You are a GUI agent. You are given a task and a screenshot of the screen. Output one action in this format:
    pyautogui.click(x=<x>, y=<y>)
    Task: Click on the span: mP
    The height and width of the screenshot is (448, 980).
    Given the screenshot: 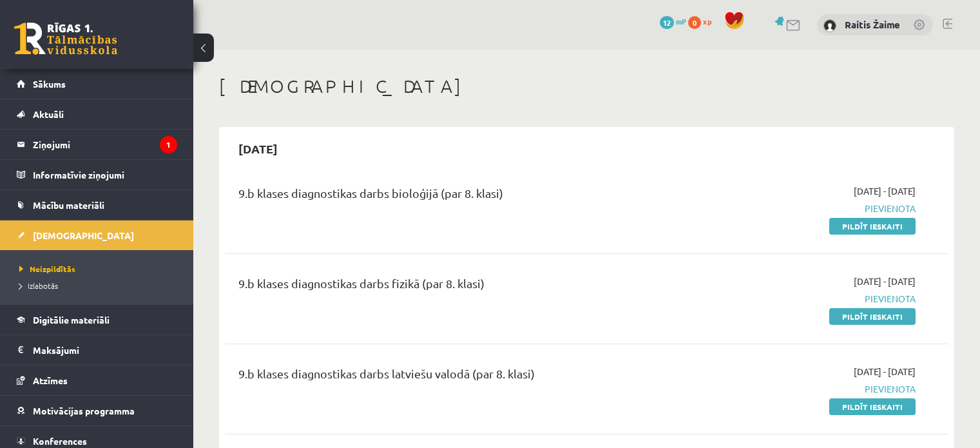 What is the action you would take?
    pyautogui.click(x=681, y=21)
    